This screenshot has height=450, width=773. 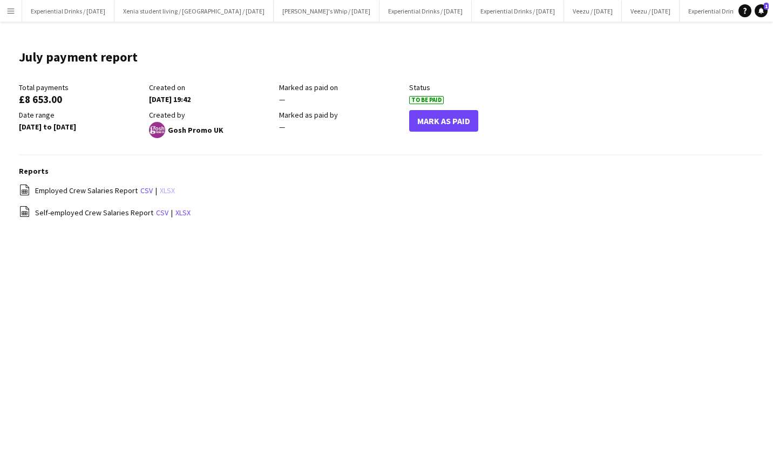 What do you see at coordinates (81, 99) in the screenshot?
I see `div: £8 653.00` at bounding box center [81, 99].